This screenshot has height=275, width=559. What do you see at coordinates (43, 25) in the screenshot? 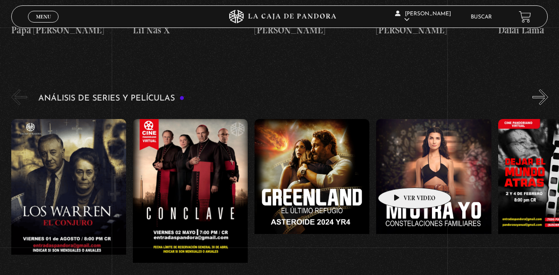
I see `span: Cerrar` at bounding box center [43, 25].